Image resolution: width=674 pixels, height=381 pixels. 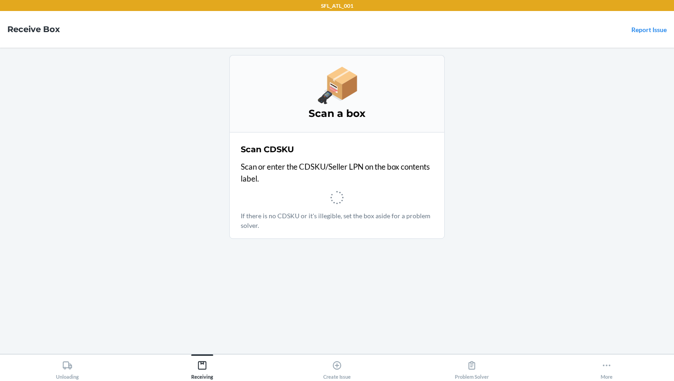 What do you see at coordinates (337, 114) in the screenshot?
I see `h3: Scan a box` at bounding box center [337, 114].